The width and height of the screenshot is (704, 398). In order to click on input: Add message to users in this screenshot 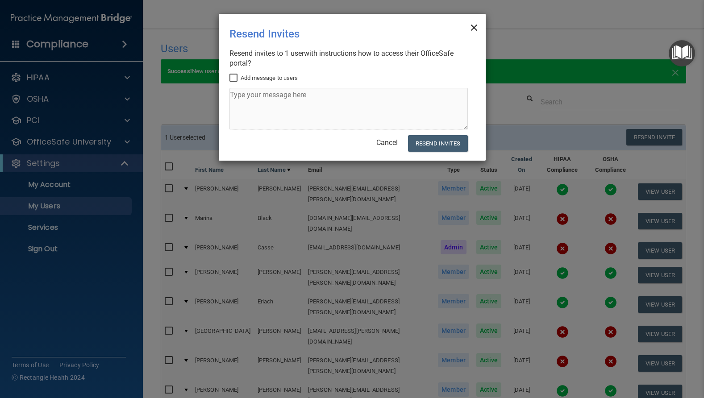, I will do `click(234, 78)`.